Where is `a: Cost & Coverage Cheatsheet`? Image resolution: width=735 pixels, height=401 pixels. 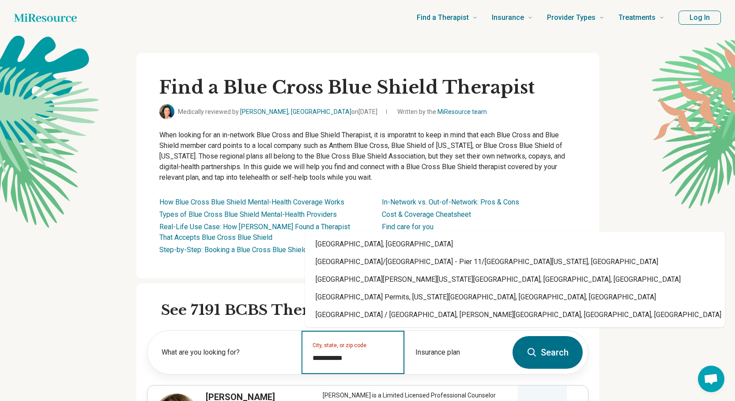
a: Cost & Coverage Cheatsheet is located at coordinates (426, 214).